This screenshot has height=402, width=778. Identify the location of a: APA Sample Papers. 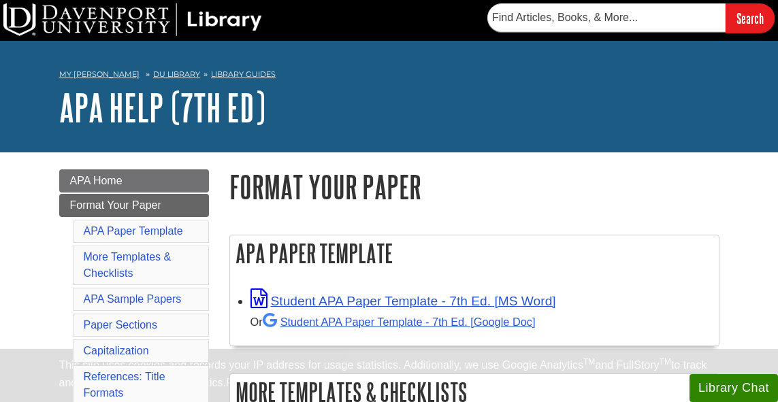
(133, 299).